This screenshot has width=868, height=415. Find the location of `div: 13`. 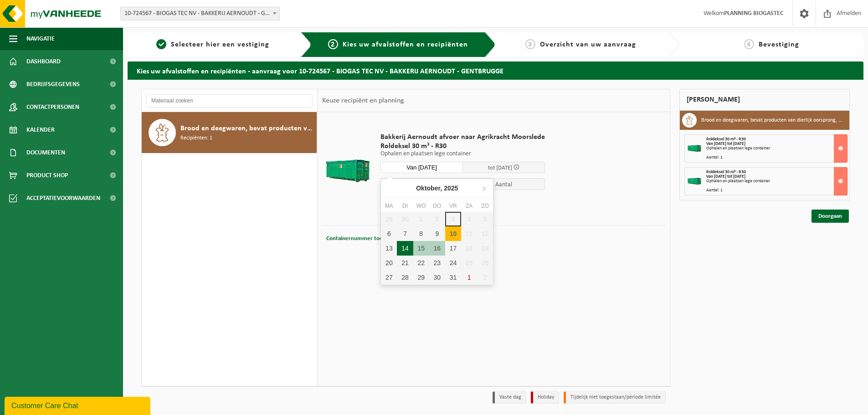

div: 13 is located at coordinates (388, 248).